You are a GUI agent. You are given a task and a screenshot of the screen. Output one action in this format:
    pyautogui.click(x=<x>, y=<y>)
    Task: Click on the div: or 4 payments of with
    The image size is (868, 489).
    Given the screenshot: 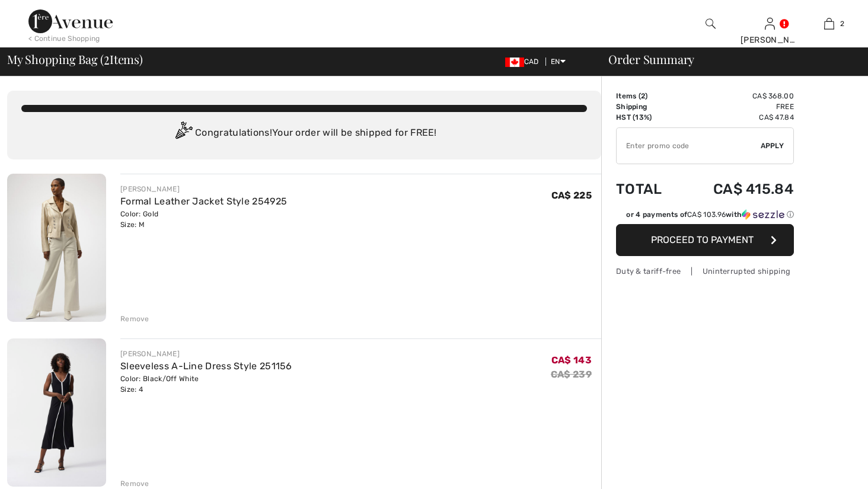 What is the action you would take?
    pyautogui.click(x=710, y=214)
    